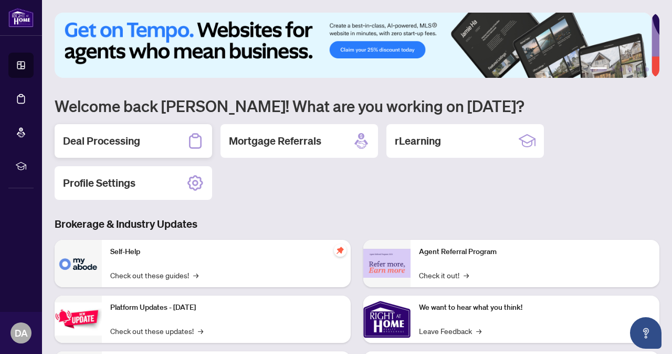 The height and width of the screenshot is (354, 672). I want to click on button: 2, so click(614, 69).